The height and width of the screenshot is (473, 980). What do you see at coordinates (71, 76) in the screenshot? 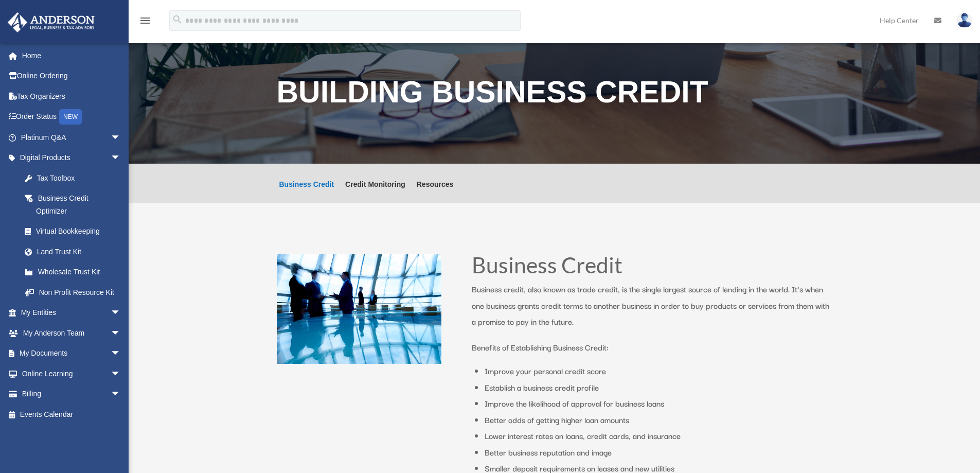
I see `a: Online Ordering` at bounding box center [71, 76].